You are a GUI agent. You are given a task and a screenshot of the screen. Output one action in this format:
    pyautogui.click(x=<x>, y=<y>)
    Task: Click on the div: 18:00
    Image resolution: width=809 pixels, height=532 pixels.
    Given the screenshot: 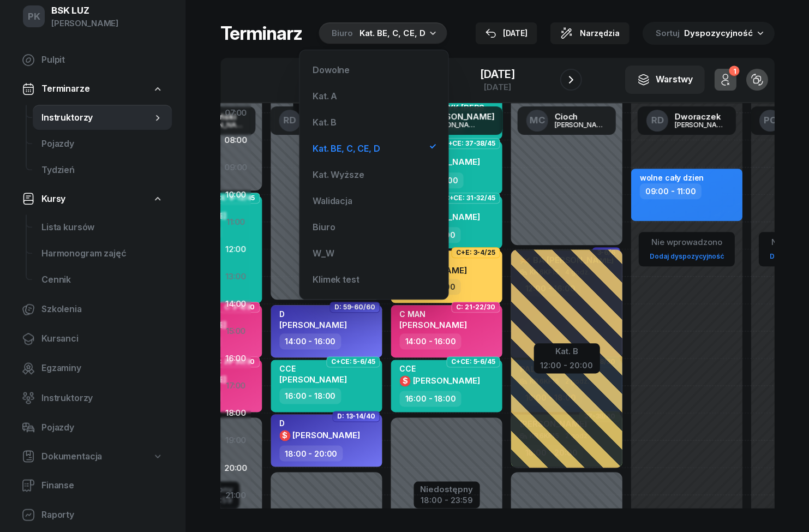 What is the action you would take?
    pyautogui.click(x=235, y=413)
    